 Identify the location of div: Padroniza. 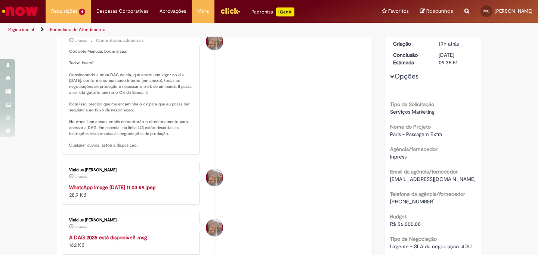
(273, 12).